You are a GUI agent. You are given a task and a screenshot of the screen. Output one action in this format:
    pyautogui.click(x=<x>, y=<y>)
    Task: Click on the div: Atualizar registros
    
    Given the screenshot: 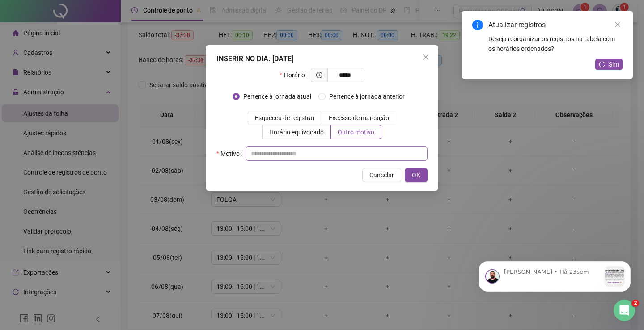 What is the action you would take?
    pyautogui.click(x=555, y=25)
    